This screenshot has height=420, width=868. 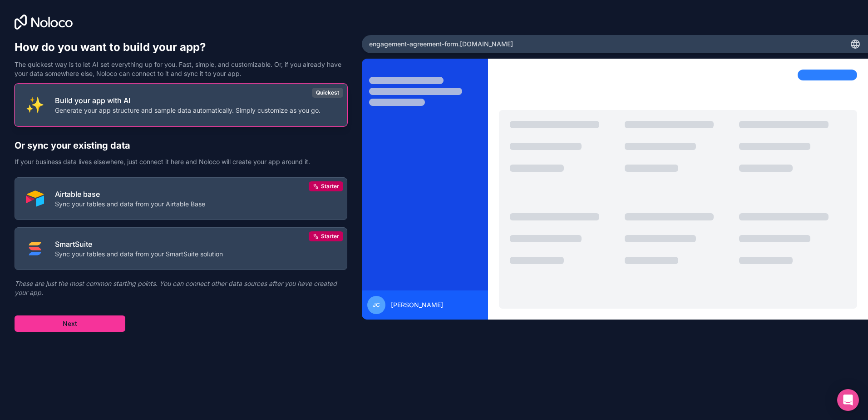 What do you see at coordinates (181, 162) in the screenshot?
I see `p: If your business data lives elsewhere, just connect it here and Noloco will create your app aroun...` at bounding box center [181, 162].